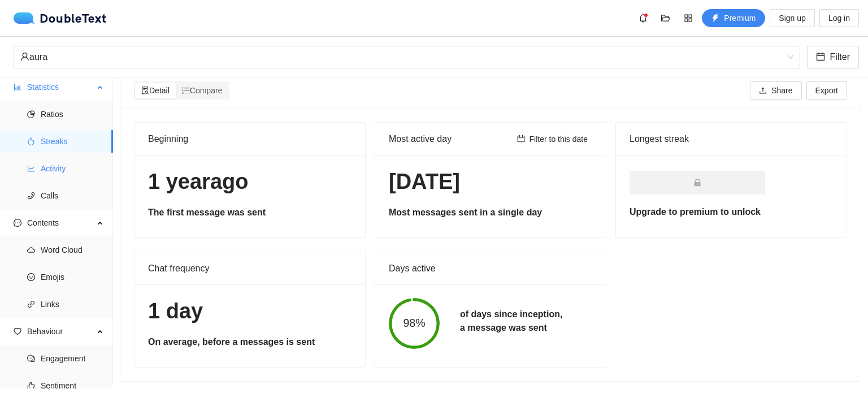 Image resolution: width=868 pixels, height=393 pixels. What do you see at coordinates (72, 141) in the screenshot?
I see `span: Streaks` at bounding box center [72, 141].